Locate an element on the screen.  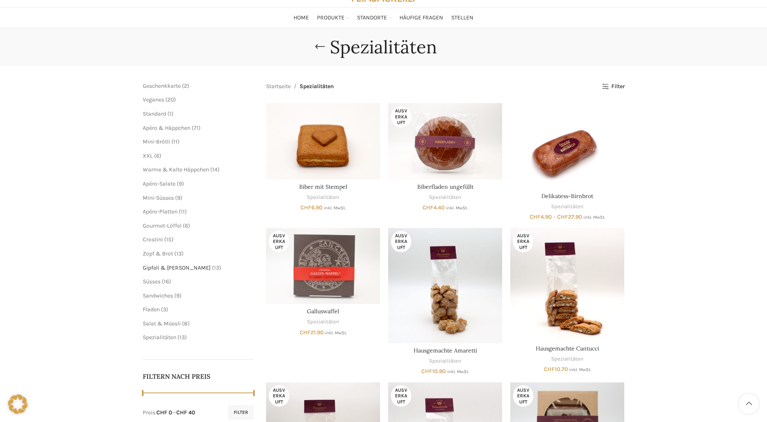
span: Standard is located at coordinates (154, 114).